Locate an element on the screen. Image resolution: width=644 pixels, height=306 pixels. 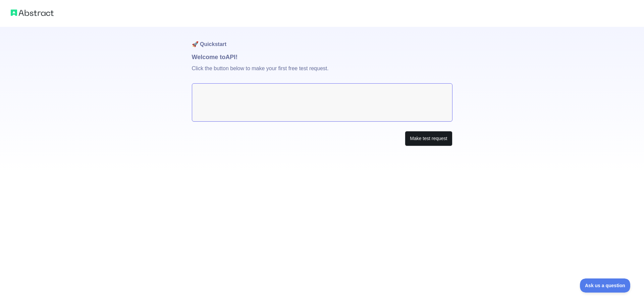
p: Click the button below to make your first free test request. is located at coordinates (322, 73).